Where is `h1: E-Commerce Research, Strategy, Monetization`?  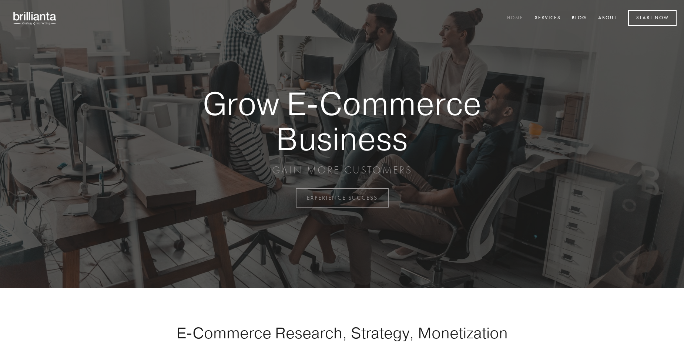
h1: E-Commerce Research, Strategy, Monetization is located at coordinates (342, 332).